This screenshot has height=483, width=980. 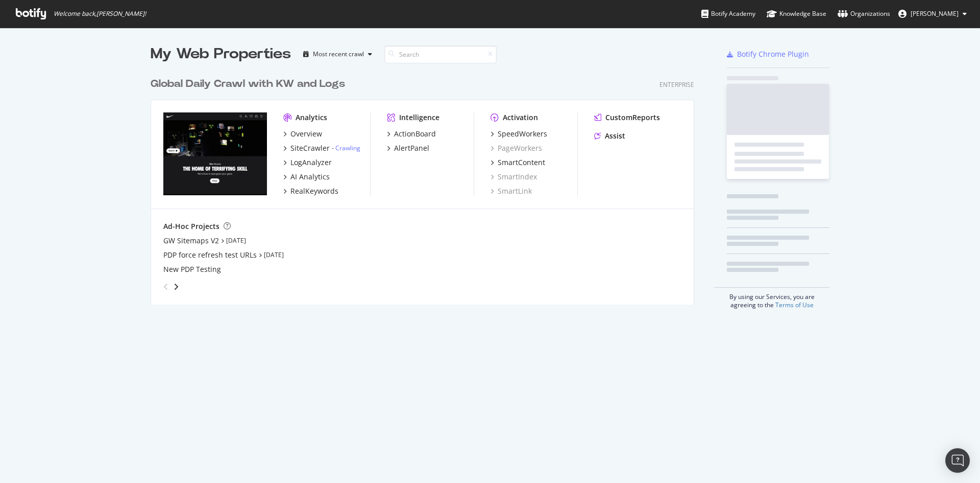 What do you see at coordinates (794, 304) in the screenshot?
I see `a: Terms of Use` at bounding box center [794, 304].